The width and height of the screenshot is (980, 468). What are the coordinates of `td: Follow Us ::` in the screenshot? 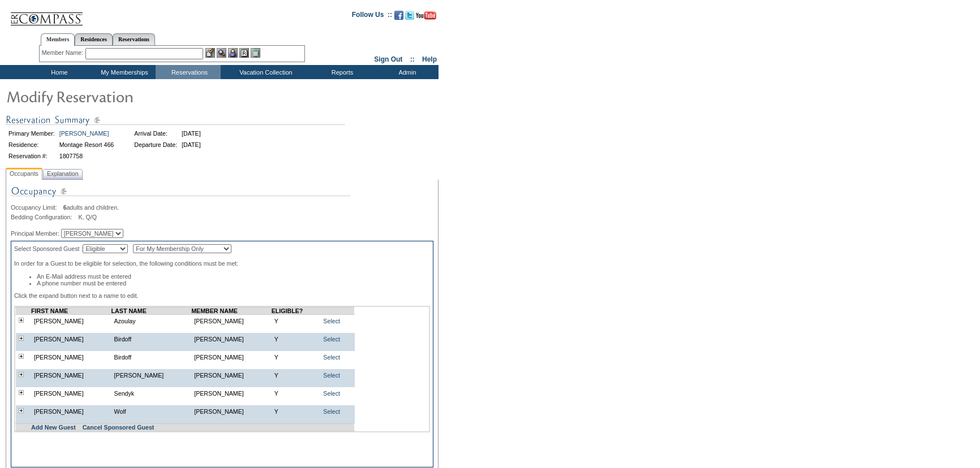 It's located at (371, 16).